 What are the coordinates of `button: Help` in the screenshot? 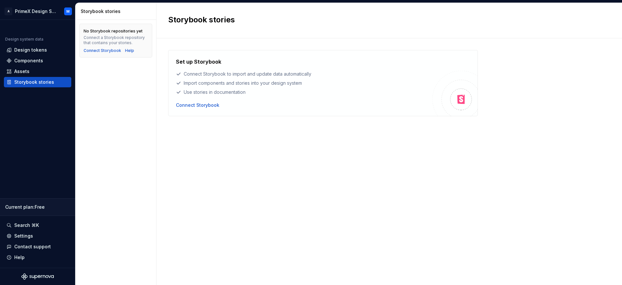 It's located at (38, 257).